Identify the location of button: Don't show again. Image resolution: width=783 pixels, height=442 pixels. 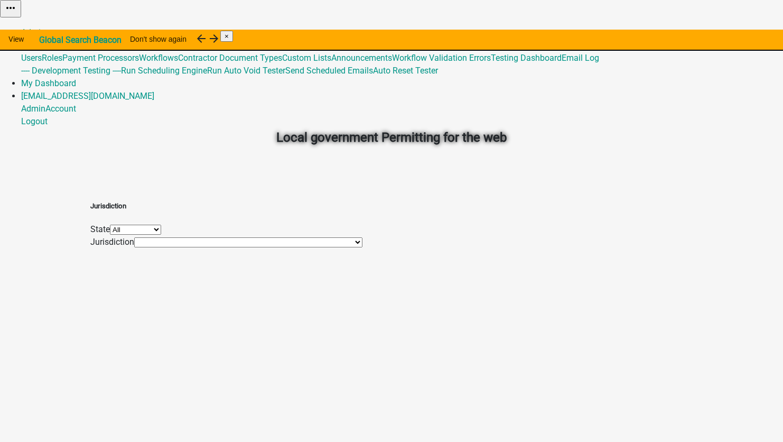
(158, 39).